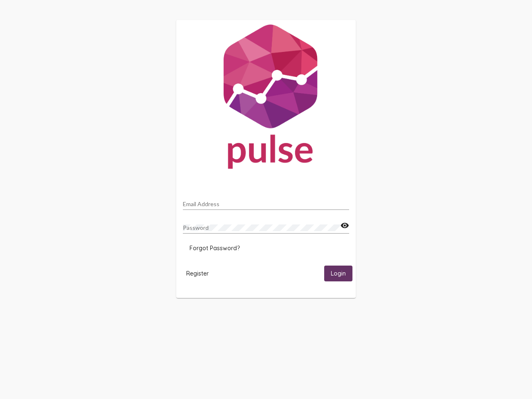 The image size is (532, 399). What do you see at coordinates (197, 273) in the screenshot?
I see `button: Register` at bounding box center [197, 273].